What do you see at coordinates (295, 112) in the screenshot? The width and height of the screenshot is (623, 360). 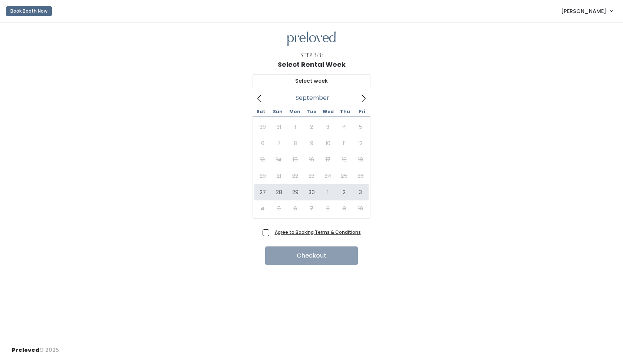 I see `span: Mon` at bounding box center [295, 112].